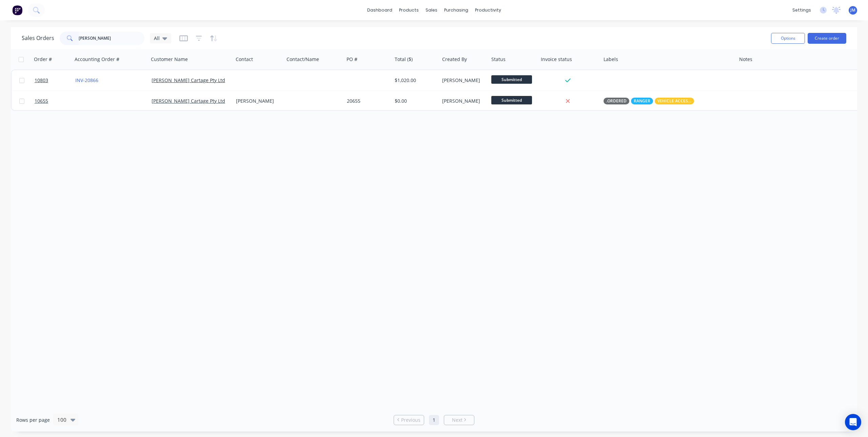  What do you see at coordinates (409, 420) in the screenshot?
I see `a: Previous page` at bounding box center [409, 420].